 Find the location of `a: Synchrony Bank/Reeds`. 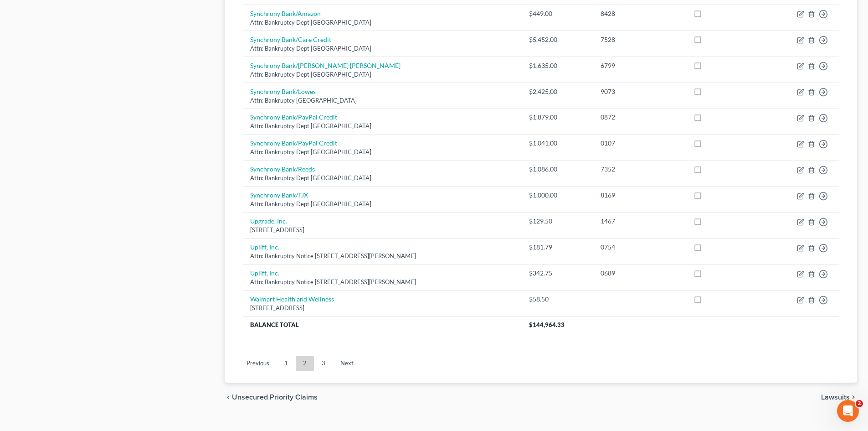

a: Synchrony Bank/Reeds is located at coordinates (283, 169).